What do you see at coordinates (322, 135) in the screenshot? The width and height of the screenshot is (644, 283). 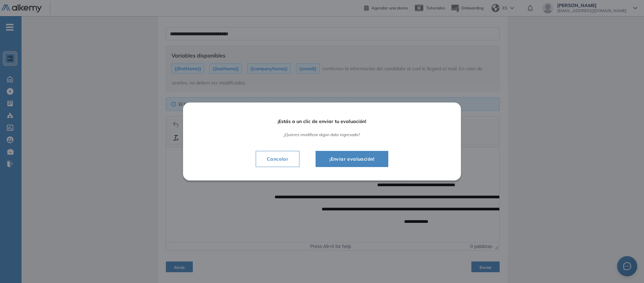 I see `span: ¿Quieres modificar algún dato ingresado?` at bounding box center [322, 135].